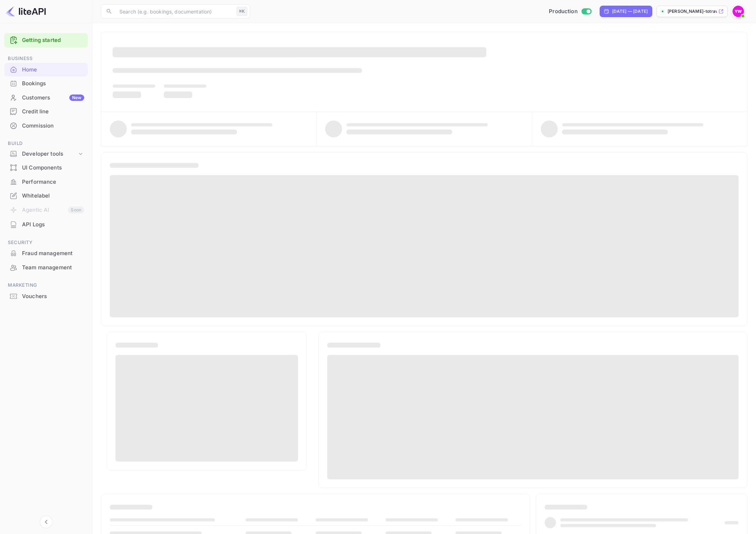 Image resolution: width=756 pixels, height=534 pixels. What do you see at coordinates (46, 59) in the screenshot?
I see `span: Business` at bounding box center [46, 59].